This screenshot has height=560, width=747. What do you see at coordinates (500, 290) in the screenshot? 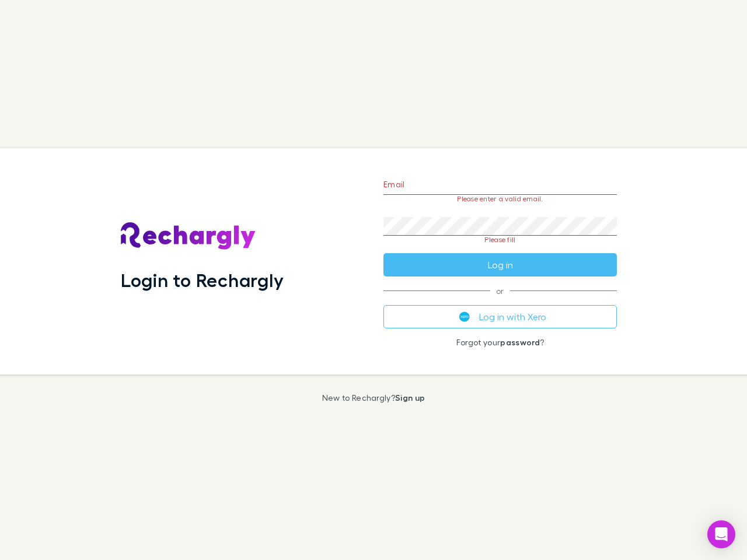
I see `span: or` at bounding box center [500, 290].